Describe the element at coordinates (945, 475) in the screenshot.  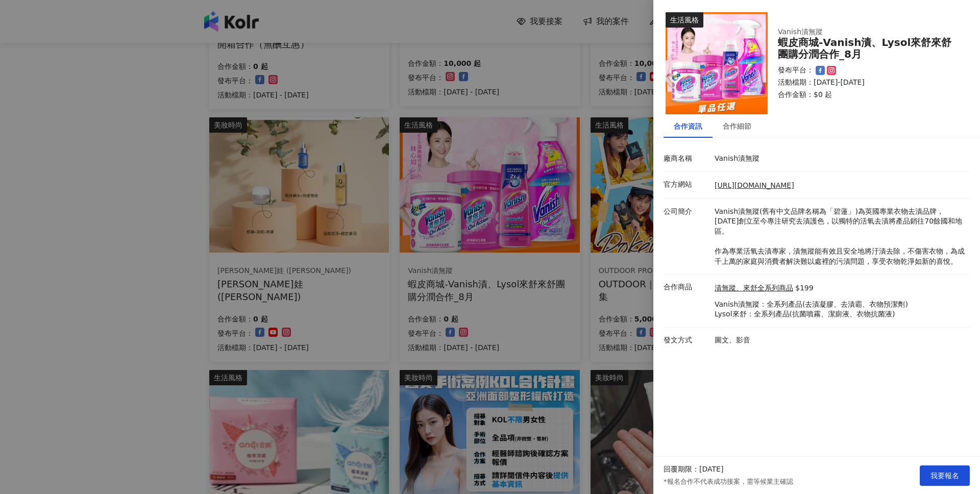
I see `span: 我要報名` at that location.